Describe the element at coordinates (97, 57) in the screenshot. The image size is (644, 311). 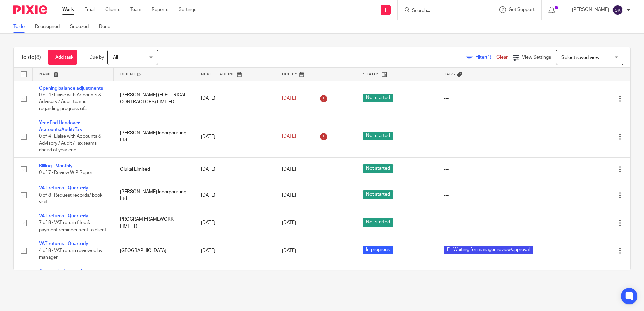
I see `p: Due by` at that location.